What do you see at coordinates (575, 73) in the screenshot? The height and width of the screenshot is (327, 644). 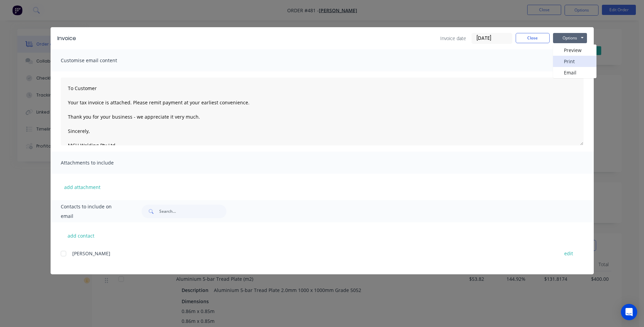 I see `button: Email` at bounding box center [575, 73].